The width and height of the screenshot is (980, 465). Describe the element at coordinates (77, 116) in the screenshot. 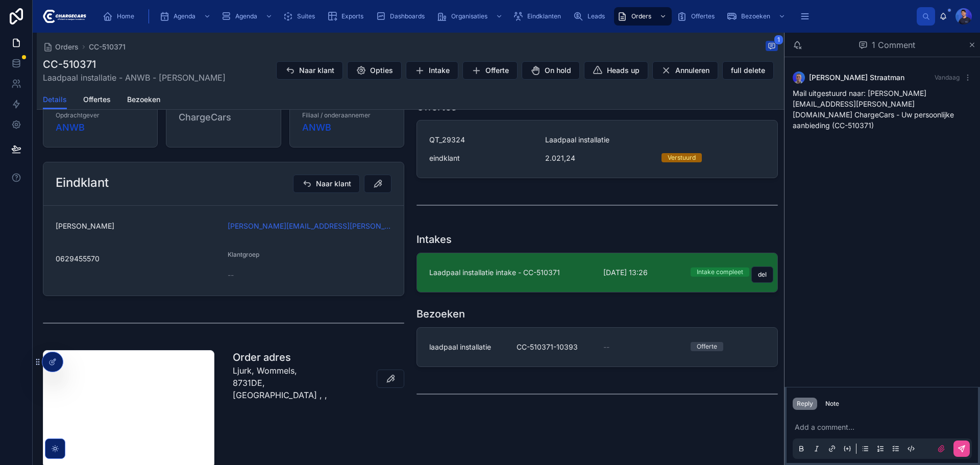

I see `span: Opdrachtgever` at that location.